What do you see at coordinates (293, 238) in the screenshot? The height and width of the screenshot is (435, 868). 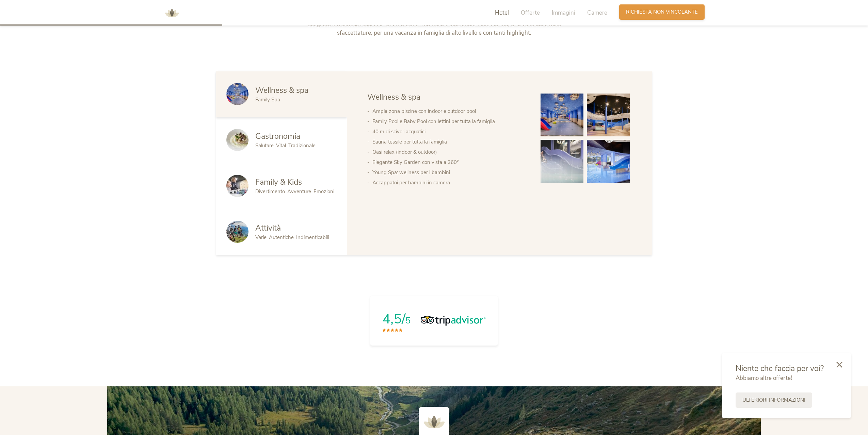 I see `span: Varie. Autentiche. Indimenticabili.` at bounding box center [293, 238].